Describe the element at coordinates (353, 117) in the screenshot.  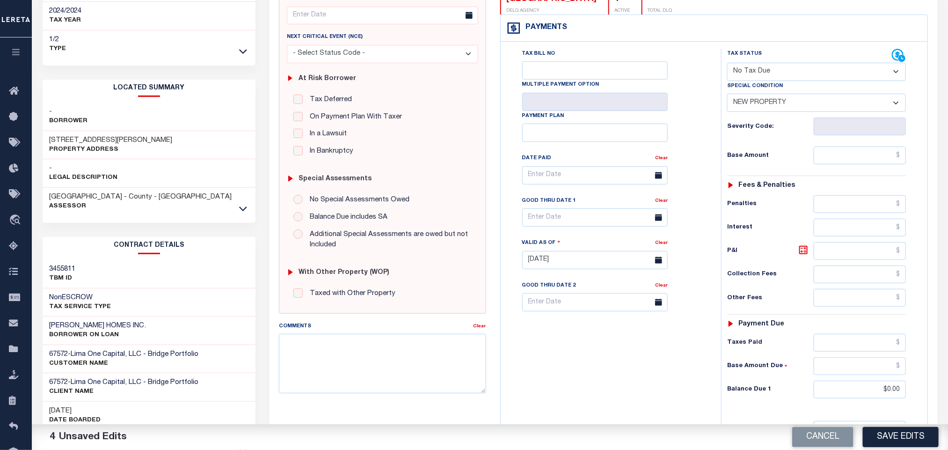
I see `label: On Payment Plan With Taxer` at that location.